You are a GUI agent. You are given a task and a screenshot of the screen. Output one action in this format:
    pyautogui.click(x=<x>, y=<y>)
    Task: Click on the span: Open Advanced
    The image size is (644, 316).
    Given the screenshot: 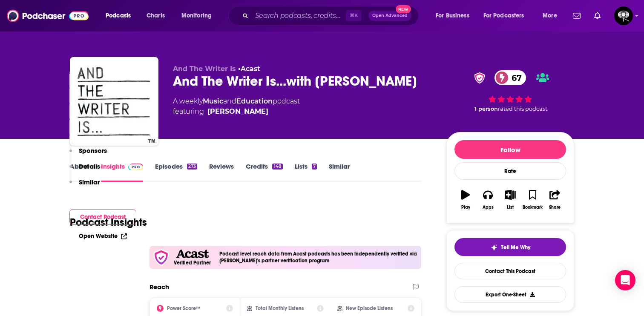 What is the action you would take?
    pyautogui.click(x=390, y=16)
    